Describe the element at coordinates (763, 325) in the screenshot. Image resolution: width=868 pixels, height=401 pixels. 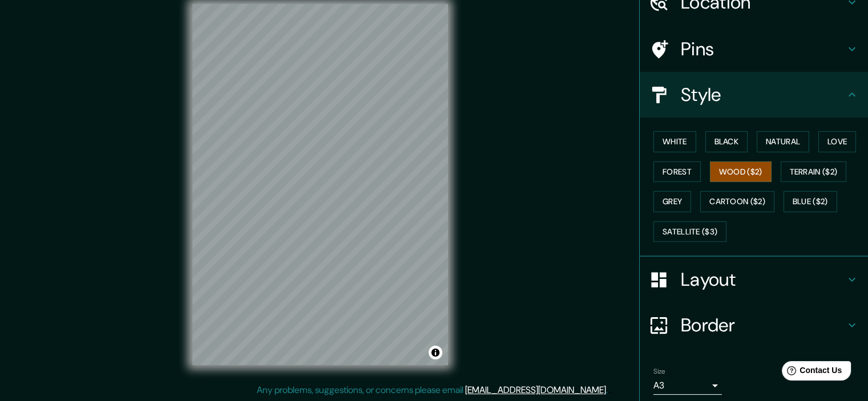
I see `h4: Border` at that location.